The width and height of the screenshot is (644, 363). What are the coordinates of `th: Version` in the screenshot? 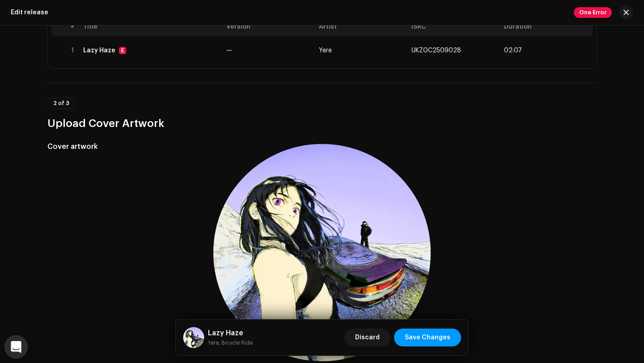 It's located at (269, 27).